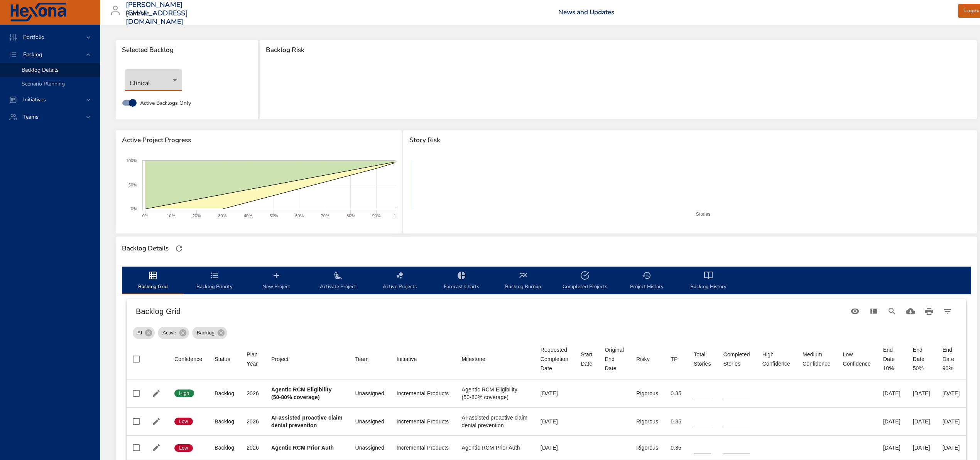 Image resolution: width=980 pixels, height=460 pixels. Describe the element at coordinates (173, 333) in the screenshot. I see `div: Active` at that location.